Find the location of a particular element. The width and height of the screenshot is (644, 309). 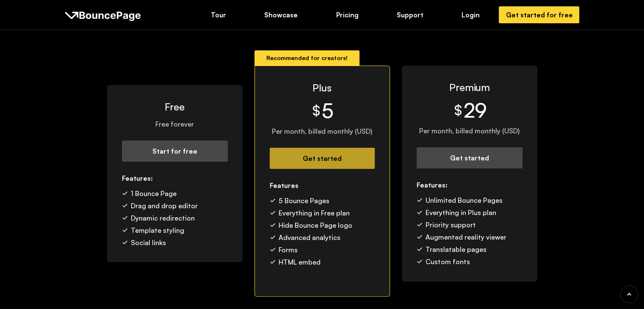

a: Pricing is located at coordinates (347, 15).